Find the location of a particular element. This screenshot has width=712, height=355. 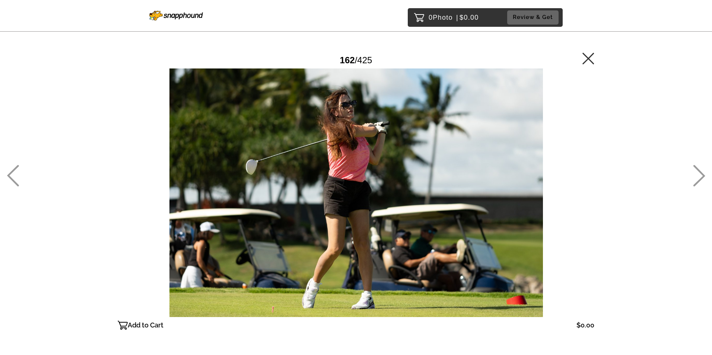

span: 425 is located at coordinates (364, 60).